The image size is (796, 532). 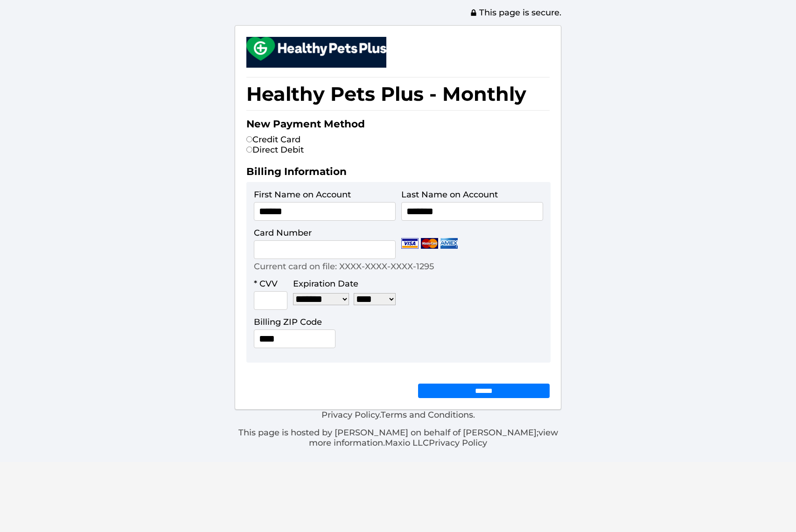 What do you see at coordinates (288, 321) in the screenshot?
I see `label: Billing ZIP Code` at bounding box center [288, 321].